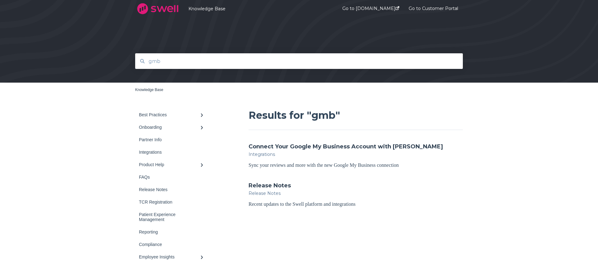 The height and width of the screenshot is (265, 598). I want to click on div: Compliance, so click(170, 244).